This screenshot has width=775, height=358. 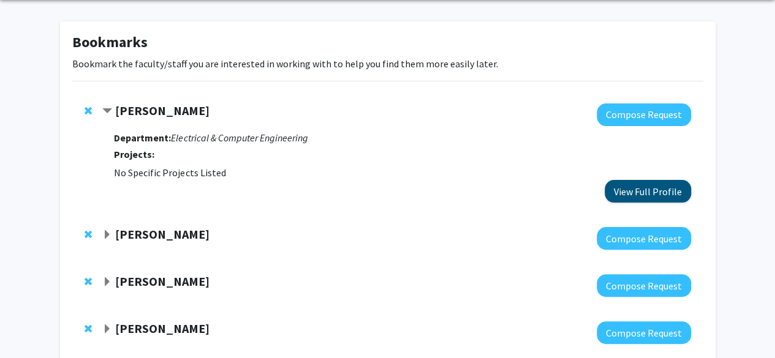 I want to click on strong: Projects:, so click(x=134, y=154).